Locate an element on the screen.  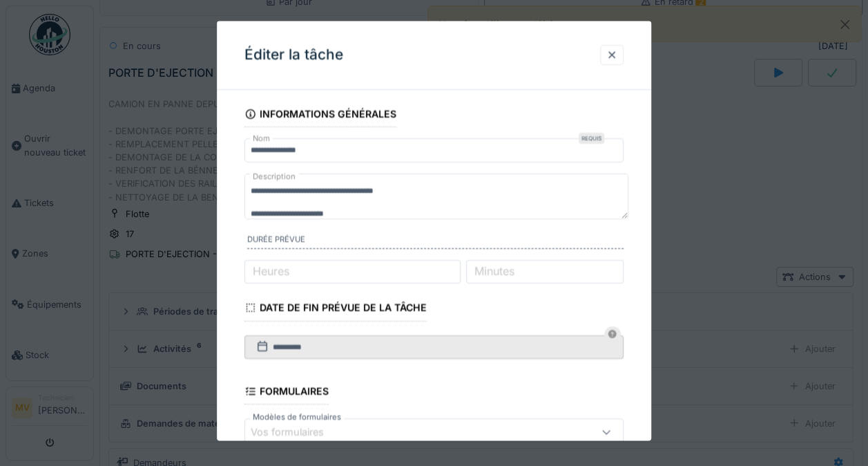
div: Date de fin prévue de la tâche is located at coordinates (336, 310).